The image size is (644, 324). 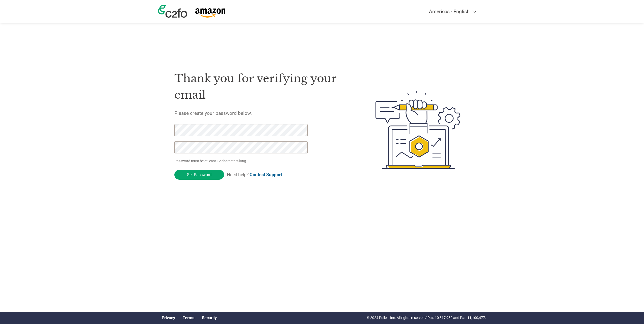 I want to click on h1: Thank you for verifying your email, so click(x=263, y=86).